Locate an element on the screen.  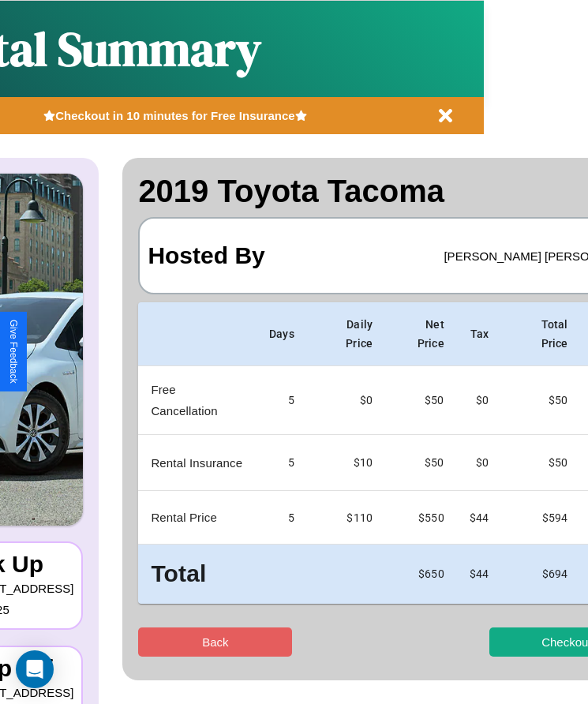
b: Checkout in 10 minutes for Free Insurance is located at coordinates (174, 116).